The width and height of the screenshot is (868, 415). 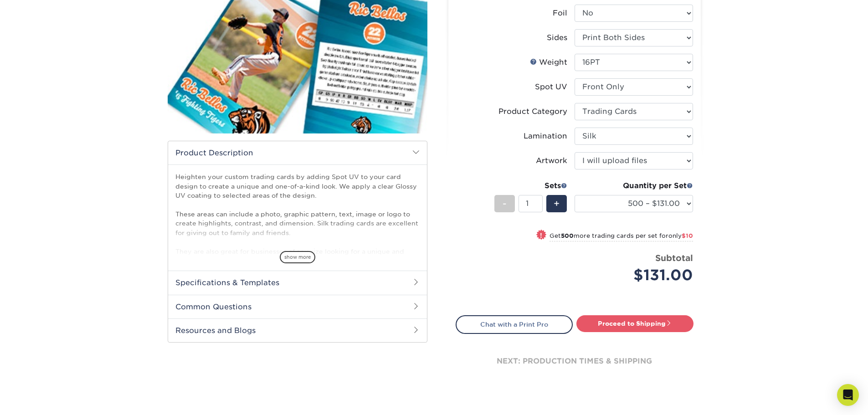 I want to click on div: next: production times & shipping, so click(x=574, y=361).